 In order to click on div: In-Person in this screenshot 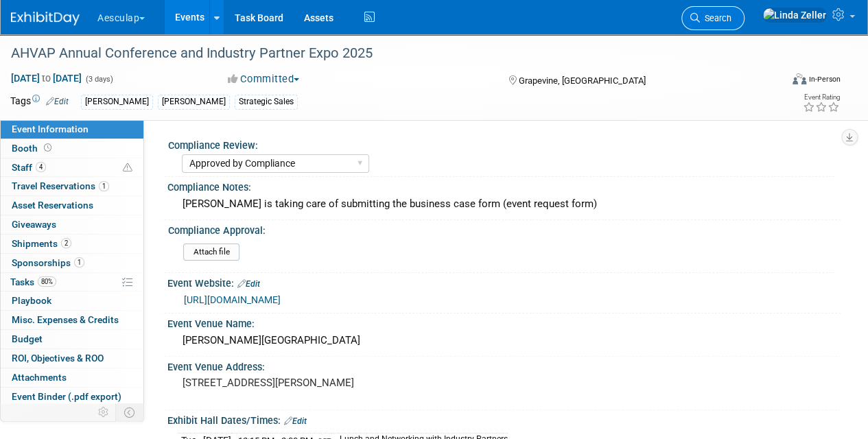, I will do `click(824, 79)`.